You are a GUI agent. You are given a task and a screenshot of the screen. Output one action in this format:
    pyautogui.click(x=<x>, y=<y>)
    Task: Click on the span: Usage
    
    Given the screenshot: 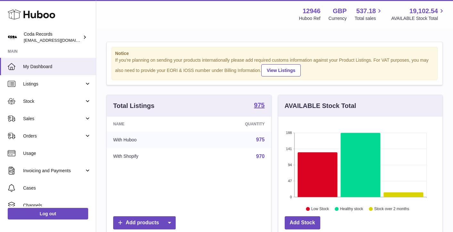 What is the action you would take?
    pyautogui.click(x=57, y=153)
    